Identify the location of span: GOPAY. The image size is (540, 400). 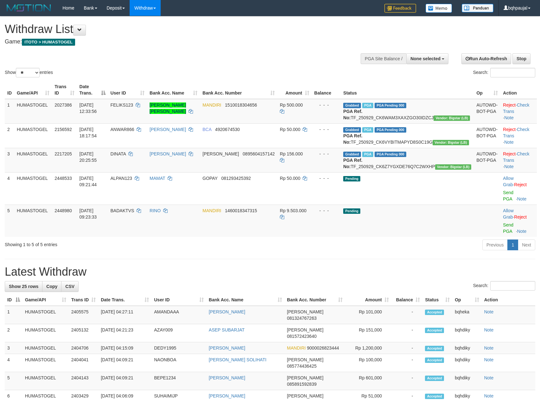
(210, 178).